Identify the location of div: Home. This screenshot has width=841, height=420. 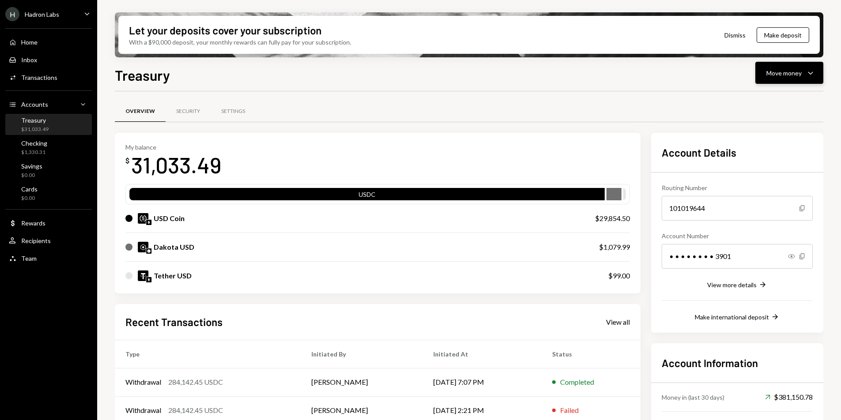
(29, 42).